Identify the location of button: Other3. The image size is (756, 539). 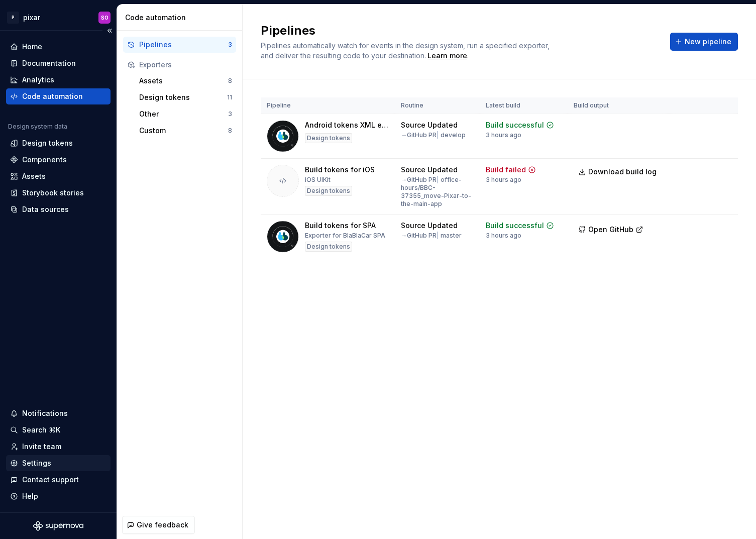
(185, 114).